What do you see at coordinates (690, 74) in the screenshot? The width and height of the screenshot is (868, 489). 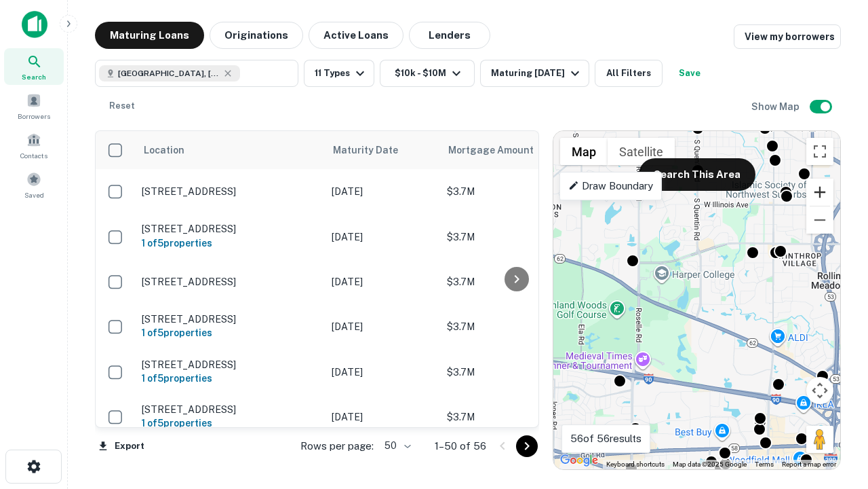 I see `button: Save your search to get updates of matches that match your search criteria.` at bounding box center [690, 74].